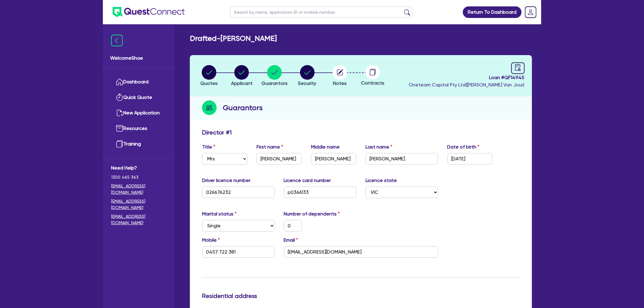  What do you see at coordinates (269, 147) in the screenshot?
I see `label: First name` at bounding box center [269, 147].